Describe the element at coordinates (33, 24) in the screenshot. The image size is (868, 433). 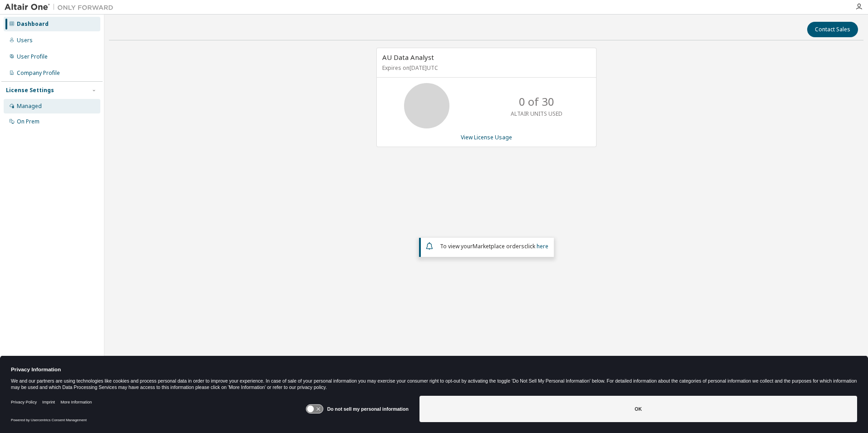
I see `div: Dashboard` at that location.